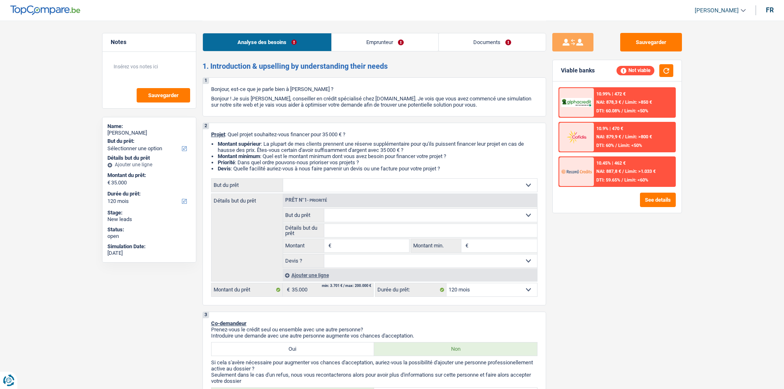  I want to click on li: : Quelle facilité auriez-vous à nous faire parvenir un devis ou une facture pour votre projet ?, so click(378, 168).